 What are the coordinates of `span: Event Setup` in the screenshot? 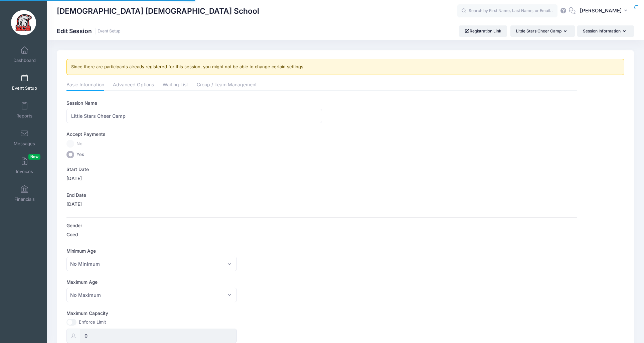 It's located at (24, 88).